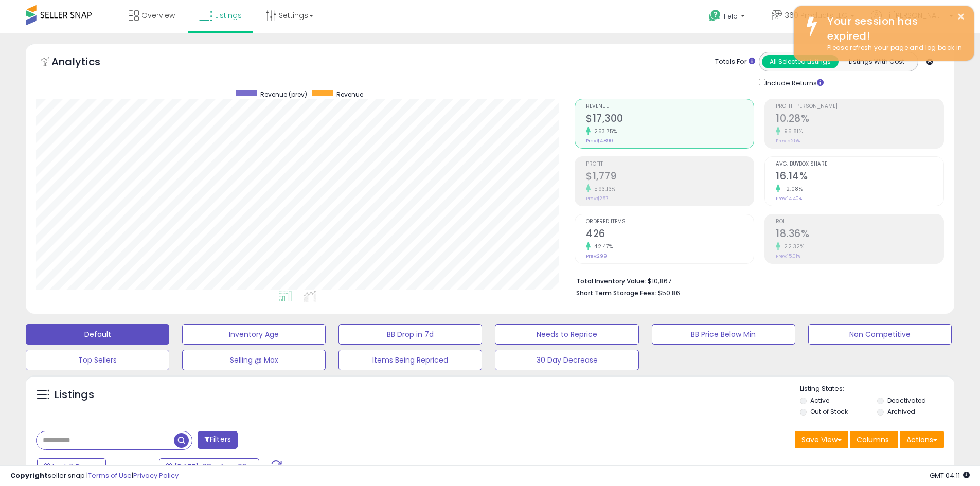 The width and height of the screenshot is (980, 486). Describe the element at coordinates (283, 94) in the screenshot. I see `span: Revenue (prev)` at that location.